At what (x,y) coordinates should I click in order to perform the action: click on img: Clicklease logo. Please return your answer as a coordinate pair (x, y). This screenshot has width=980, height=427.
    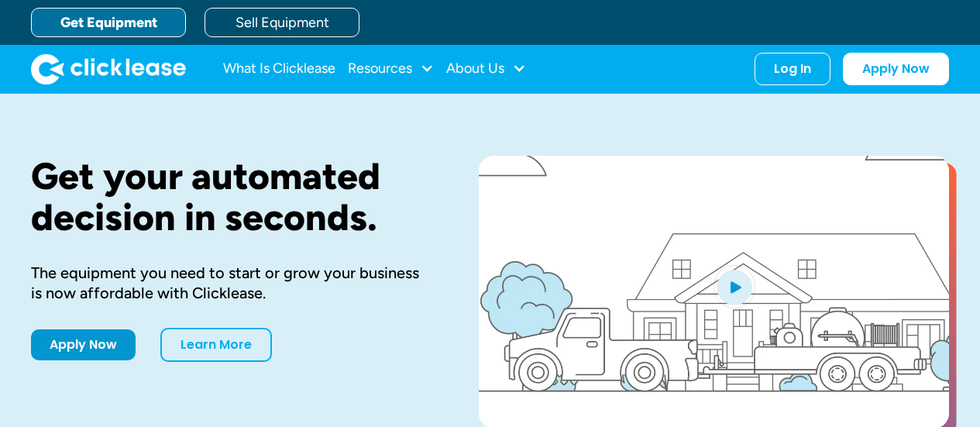
    Looking at the image, I should click on (108, 69).